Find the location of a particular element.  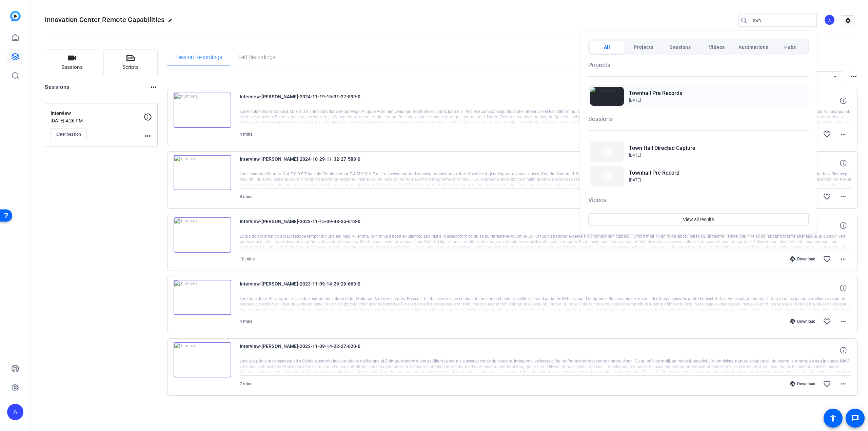

h2: Townhall Pre Record is located at coordinates (654, 173).